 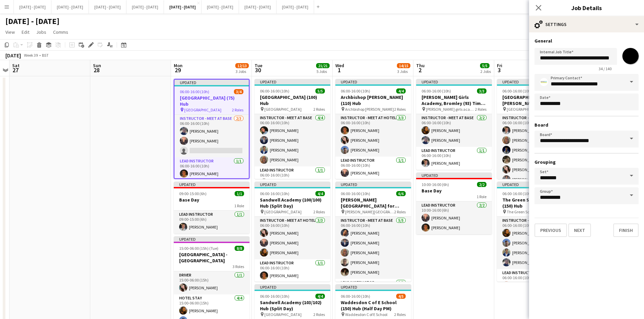 I want to click on span: 09:00-15:00 (6h), so click(x=193, y=193).